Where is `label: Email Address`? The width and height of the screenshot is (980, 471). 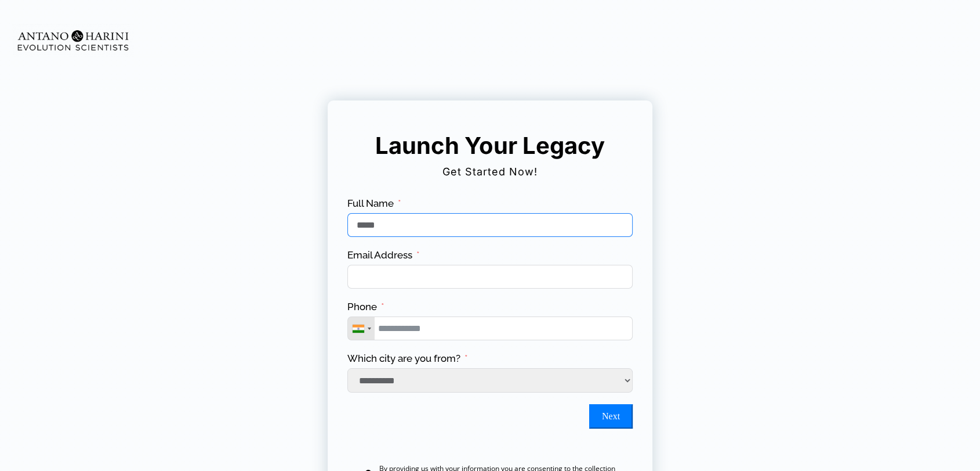
label: Email Address is located at coordinates (383, 254).